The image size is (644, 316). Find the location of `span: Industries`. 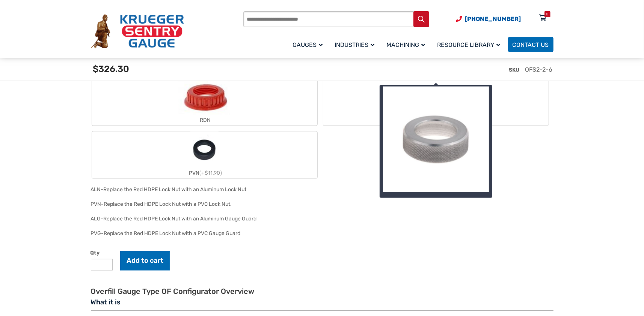

span: Industries is located at coordinates (355, 44).